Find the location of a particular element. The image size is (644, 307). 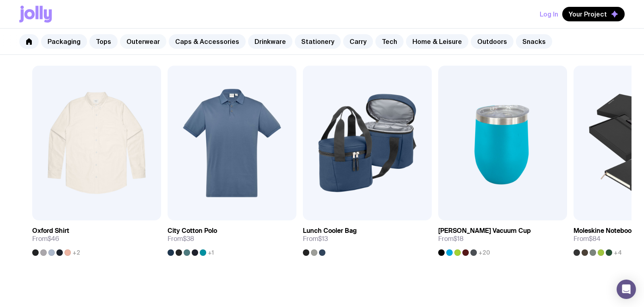

a: Tops is located at coordinates (104, 41).